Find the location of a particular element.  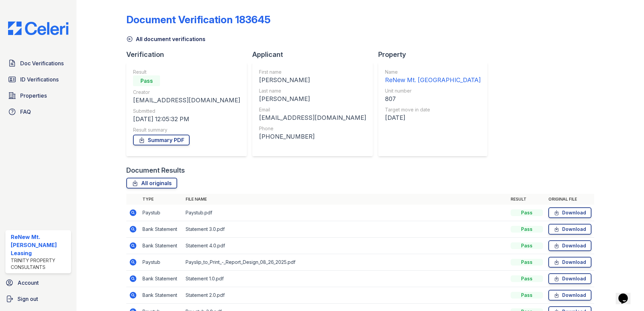

div: Property is located at coordinates (435, 54).